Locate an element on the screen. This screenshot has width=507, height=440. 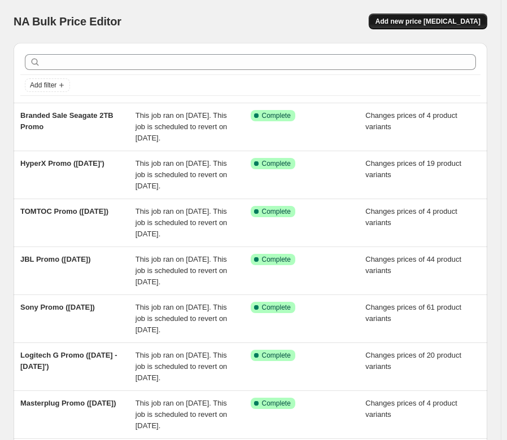
span: Changes prices of 20 product variants is located at coordinates (413, 361).